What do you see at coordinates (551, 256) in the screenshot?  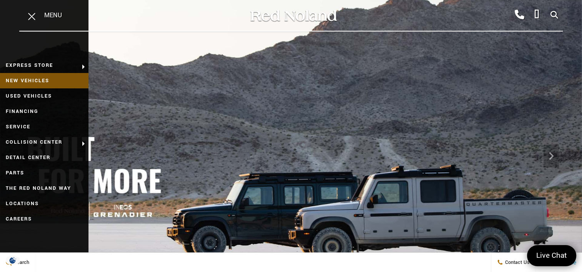 I see `a: Live Chat` at bounding box center [551, 256].